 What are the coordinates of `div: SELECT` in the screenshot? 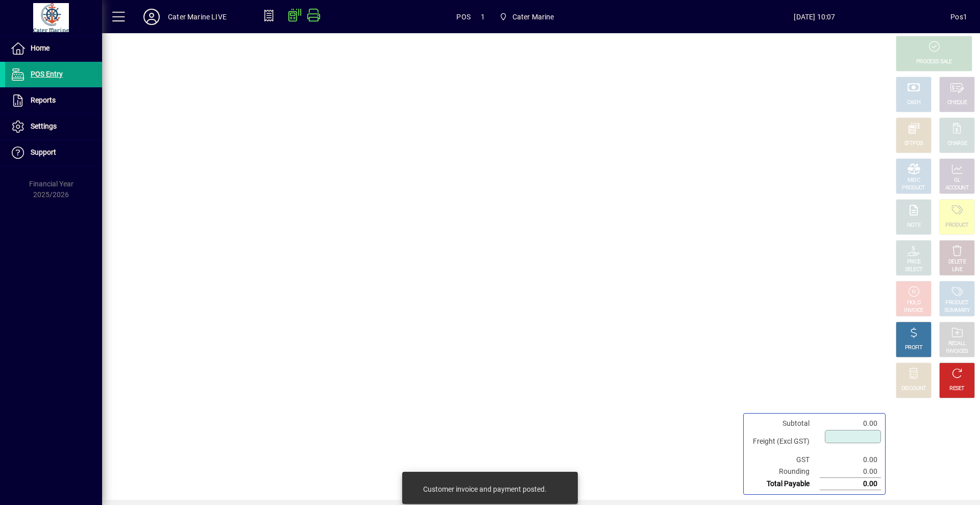 It's located at (914, 270).